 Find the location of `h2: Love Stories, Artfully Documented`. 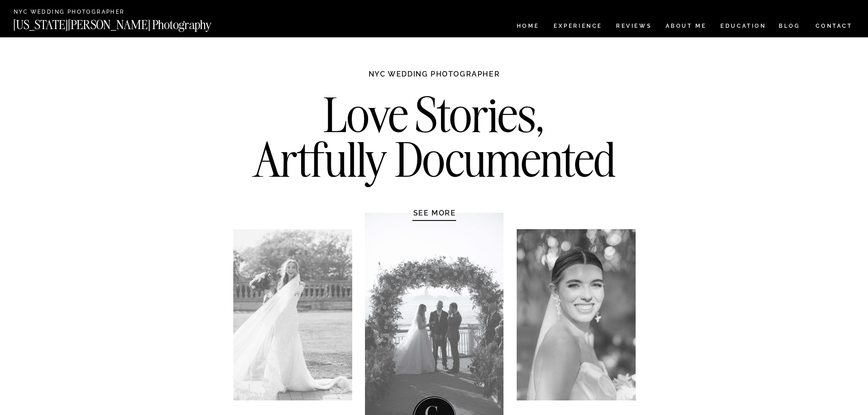

h2: Love Stories, Artfully Documented is located at coordinates (434, 141).